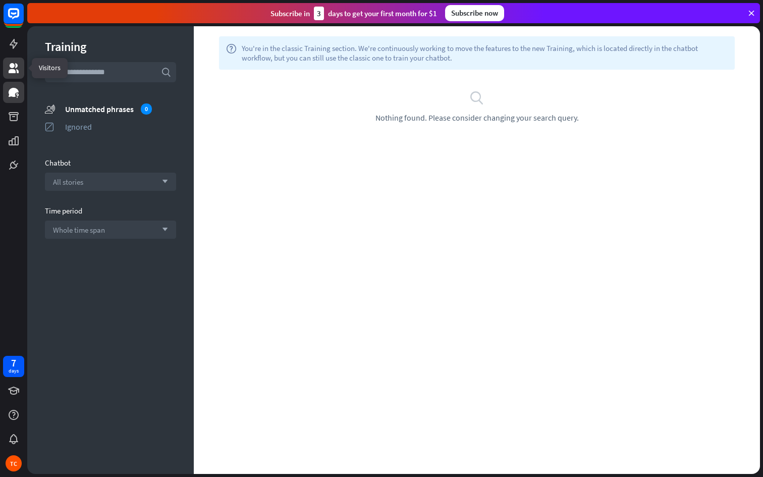 The height and width of the screenshot is (477, 763). What do you see at coordinates (50, 127) in the screenshot?
I see `i: ignored` at bounding box center [50, 127].